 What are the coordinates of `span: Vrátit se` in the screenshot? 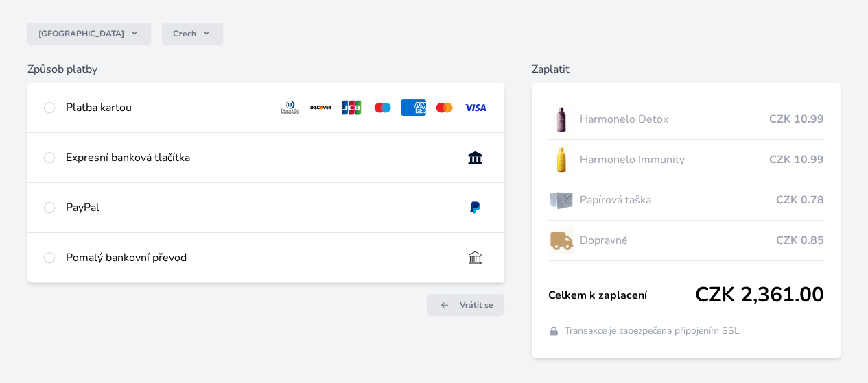 It's located at (476, 305).